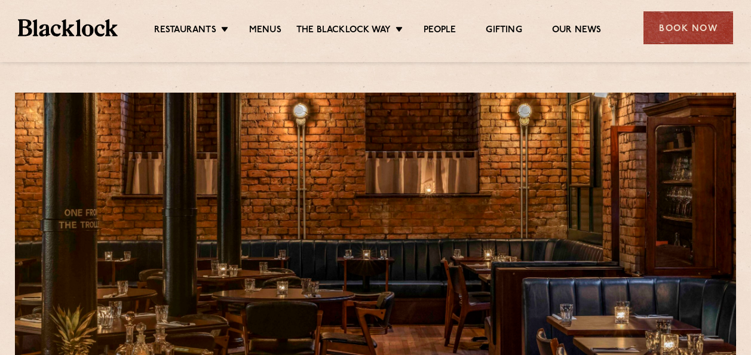  Describe the element at coordinates (688, 27) in the screenshot. I see `div: Book Now` at that location.